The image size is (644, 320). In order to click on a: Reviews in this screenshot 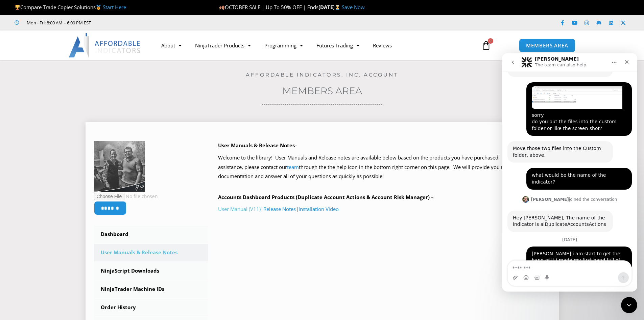, I will do `click(382, 45)`.